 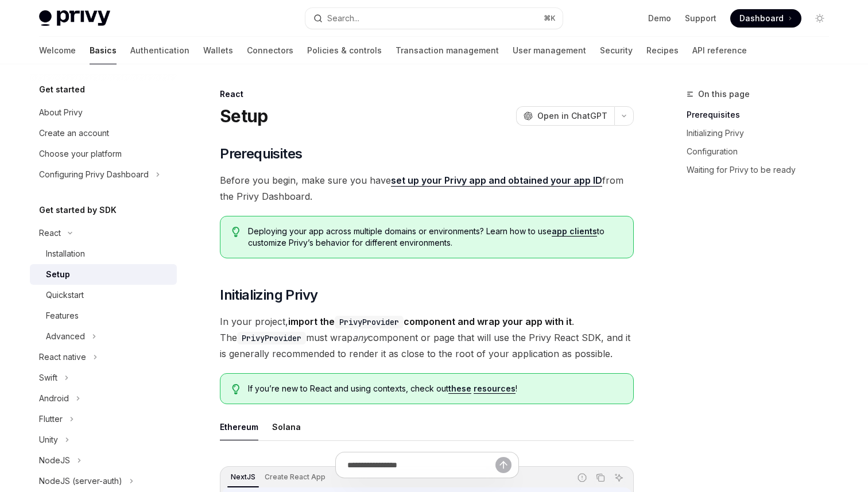 I want to click on a: Quickstart, so click(x=103, y=295).